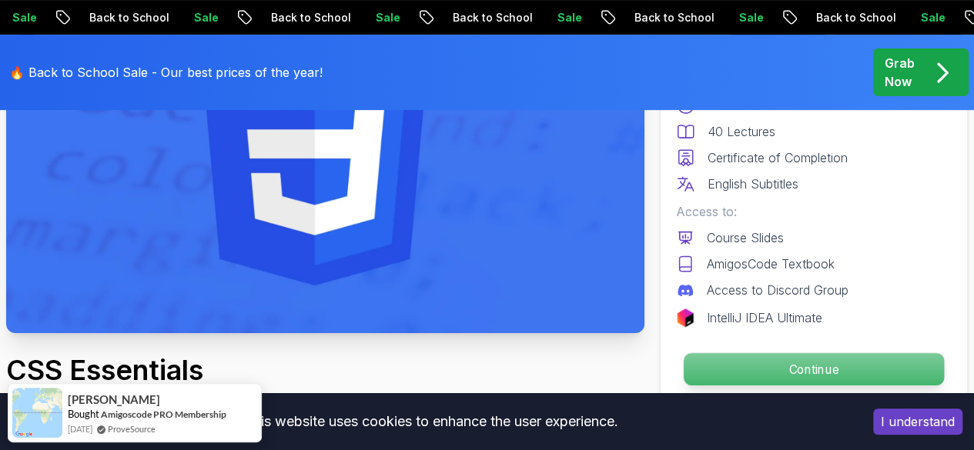 The image size is (974, 450). Describe the element at coordinates (814, 212) in the screenshot. I see `p: Access to:` at that location.